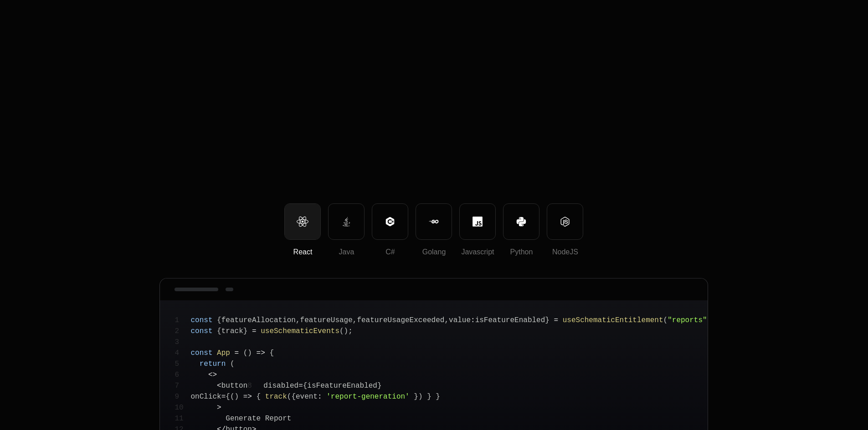  I want to click on span: Report, so click(278, 419).